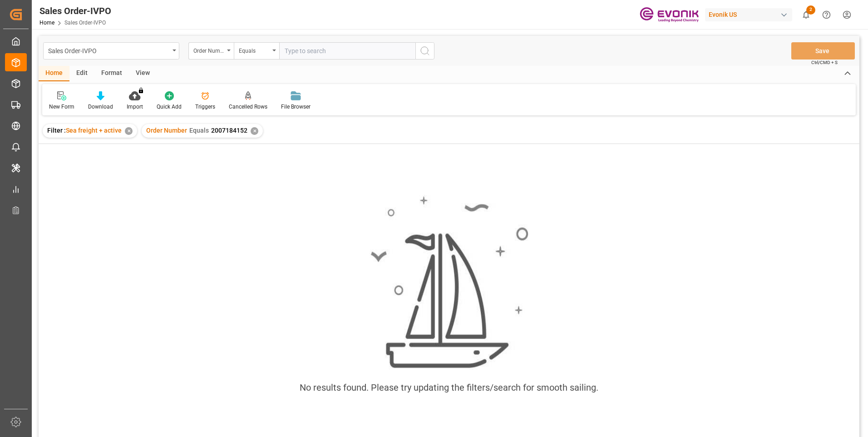 The image size is (868, 437). What do you see at coordinates (425, 51) in the screenshot?
I see `button: search button` at bounding box center [425, 51].